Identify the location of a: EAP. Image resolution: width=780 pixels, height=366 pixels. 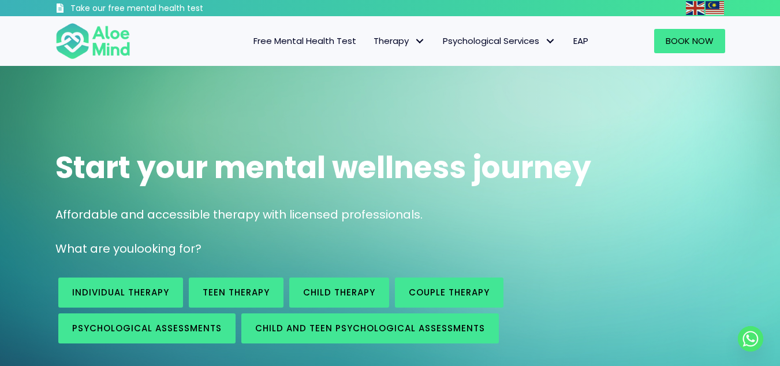
(581, 41).